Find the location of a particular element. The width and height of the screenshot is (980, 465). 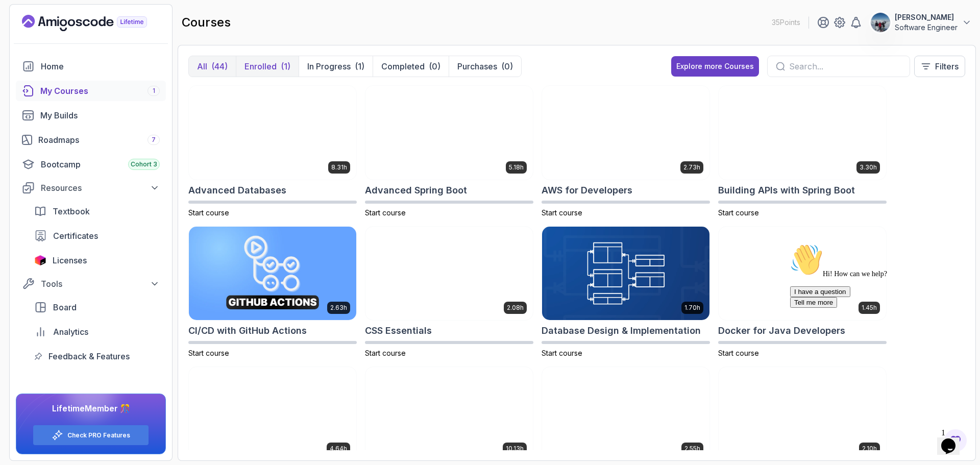

img: Git for Professionals card is located at coordinates (449, 414).